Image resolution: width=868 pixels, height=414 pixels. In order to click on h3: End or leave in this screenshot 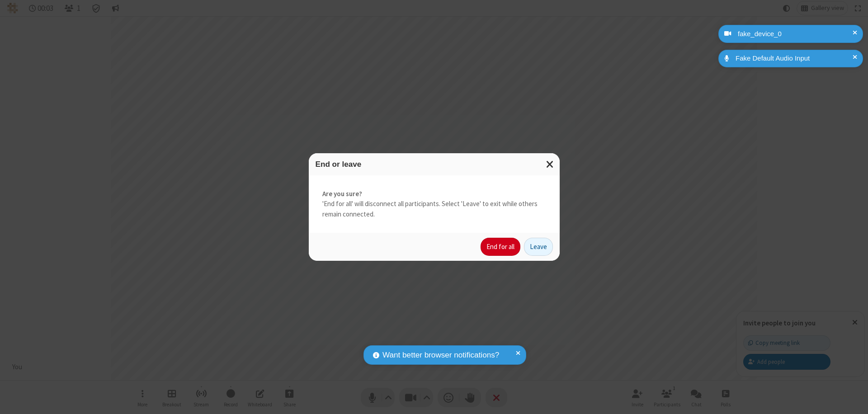, I will do `click(434, 164)`.